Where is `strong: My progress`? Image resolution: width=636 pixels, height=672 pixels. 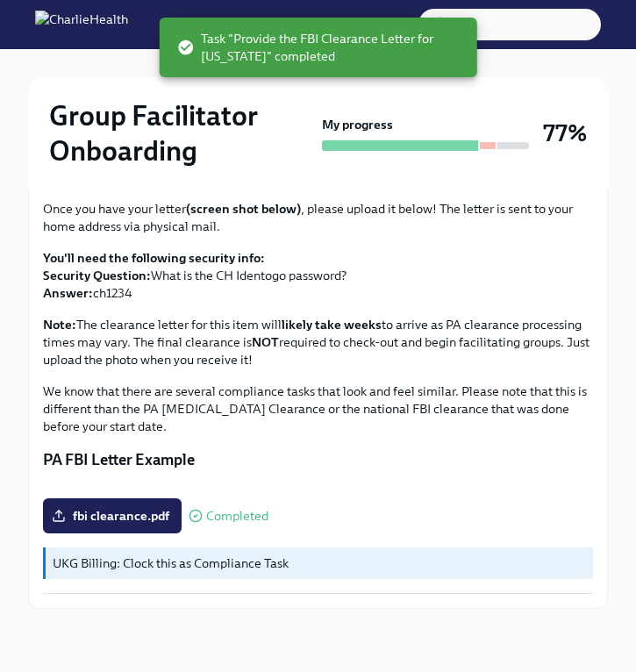
strong: My progress is located at coordinates (357, 124).